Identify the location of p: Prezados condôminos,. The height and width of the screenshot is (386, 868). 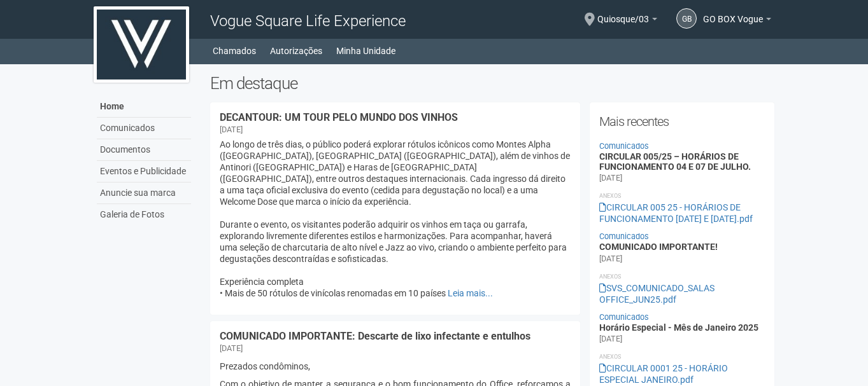
(395, 367).